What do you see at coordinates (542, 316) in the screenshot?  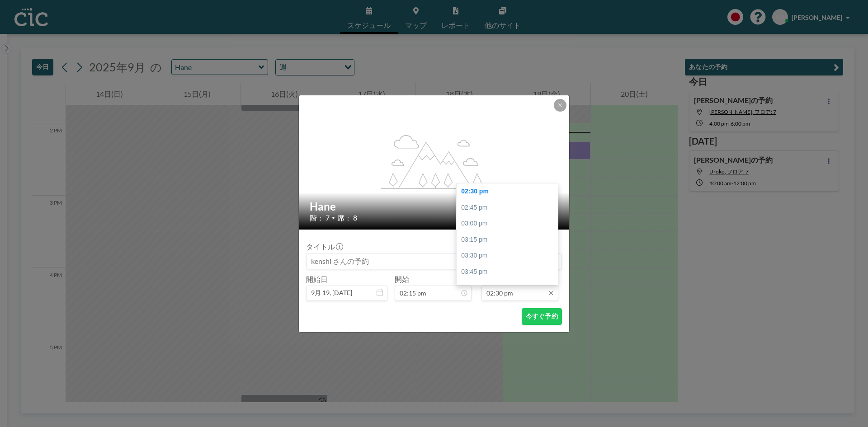 I see `button: 今すぐ予約` at bounding box center [542, 316].